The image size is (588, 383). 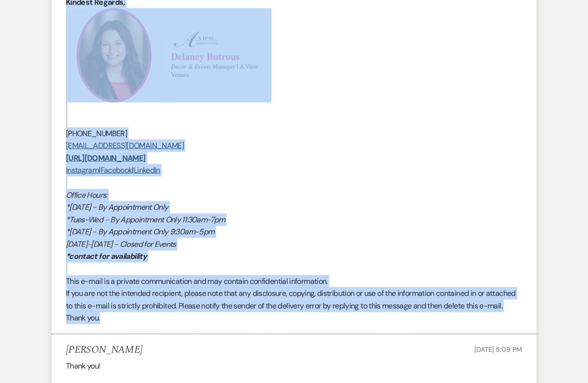 I want to click on img: 3.png, so click(x=114, y=55).